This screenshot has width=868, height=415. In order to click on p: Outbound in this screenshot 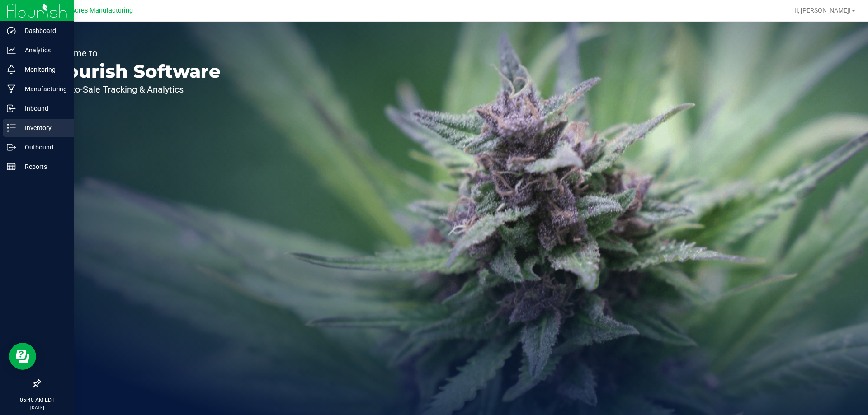, I will do `click(43, 147)`.